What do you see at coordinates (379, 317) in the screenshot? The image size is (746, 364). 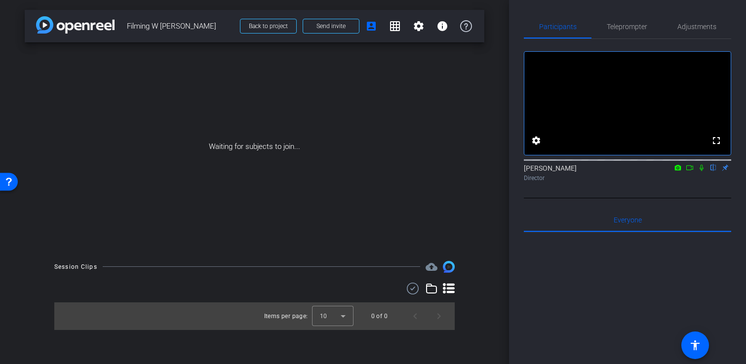 I see `div: 0 of 0` at bounding box center [379, 317].